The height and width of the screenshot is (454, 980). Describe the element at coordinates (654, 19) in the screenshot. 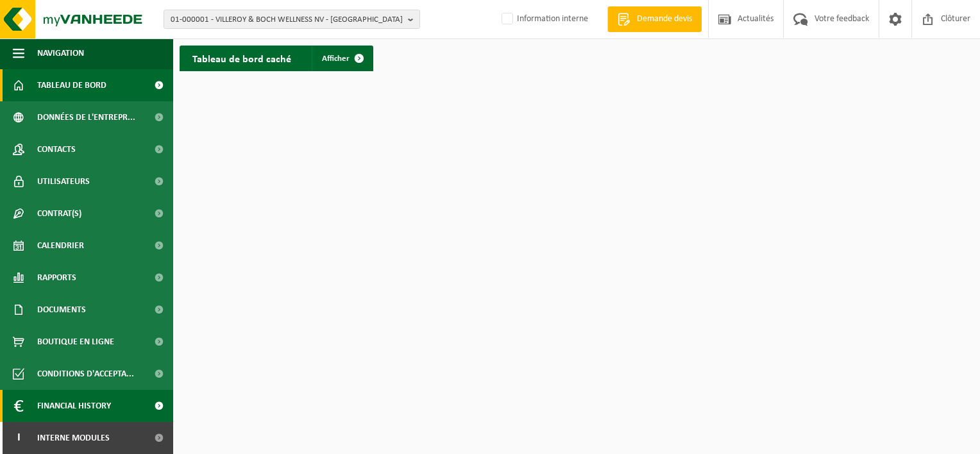

I see `a: Demande devis` at that location.